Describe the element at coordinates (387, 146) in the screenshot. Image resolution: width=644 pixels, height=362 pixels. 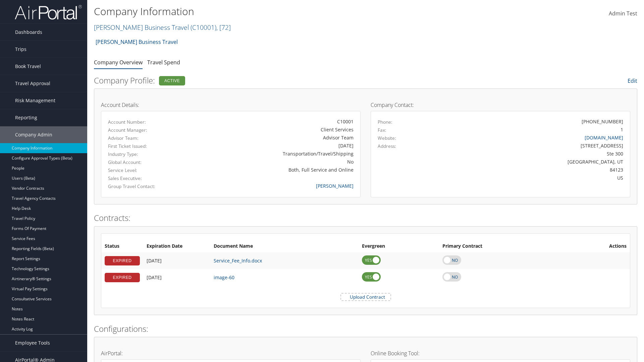
I see `label: Address:` at that location.